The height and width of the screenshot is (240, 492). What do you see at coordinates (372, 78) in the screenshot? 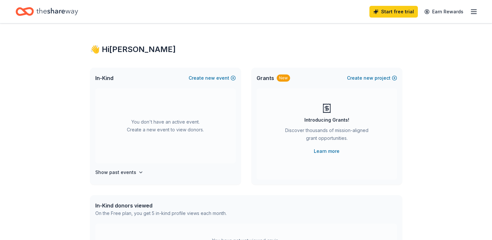
I see `button: Createnewproject` at bounding box center [372, 78].